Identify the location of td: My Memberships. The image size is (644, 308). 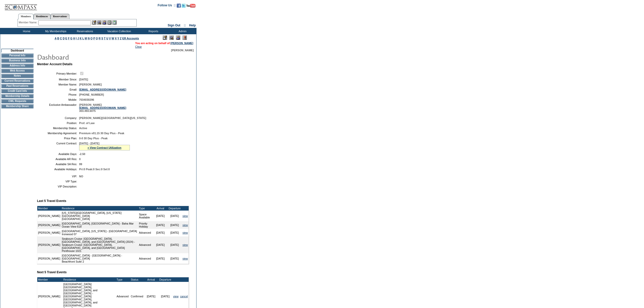
(55, 31).